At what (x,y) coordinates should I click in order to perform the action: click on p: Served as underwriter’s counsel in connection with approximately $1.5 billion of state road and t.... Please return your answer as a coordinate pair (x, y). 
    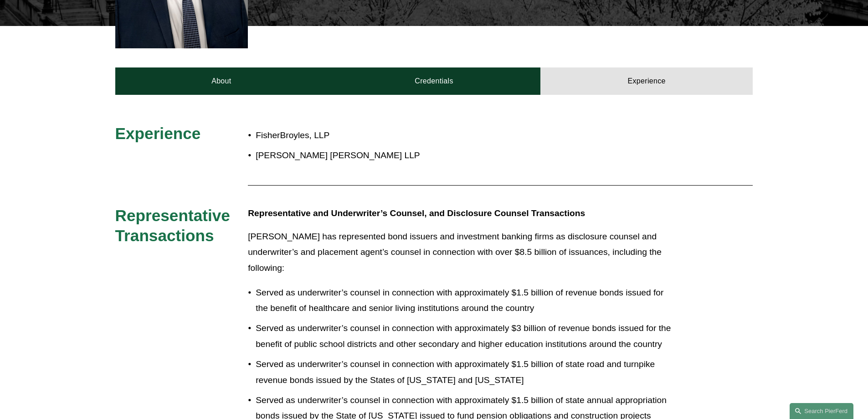
    Looking at the image, I should click on (464, 372).